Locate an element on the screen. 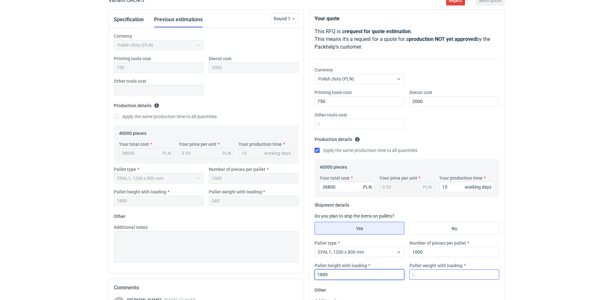  span: Round 1 is located at coordinates (282, 19).